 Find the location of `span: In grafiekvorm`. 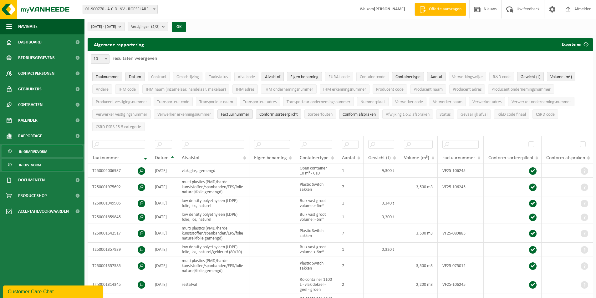

span: In grafiekvorm is located at coordinates (33, 152).